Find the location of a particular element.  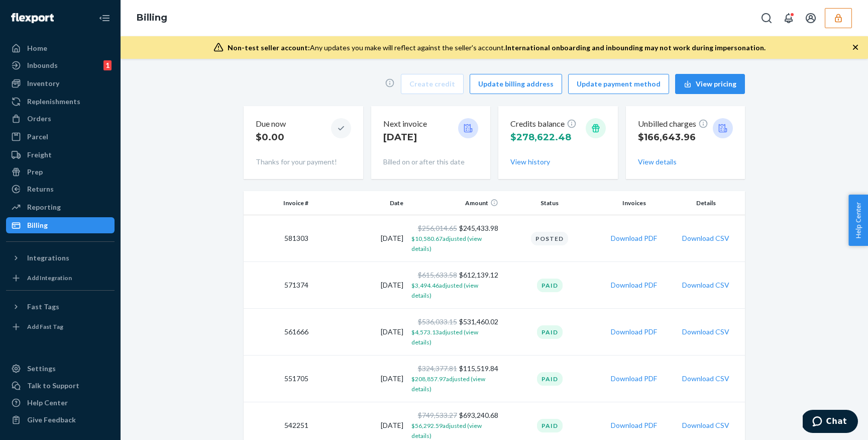

td: 551705 is located at coordinates (278, 378).